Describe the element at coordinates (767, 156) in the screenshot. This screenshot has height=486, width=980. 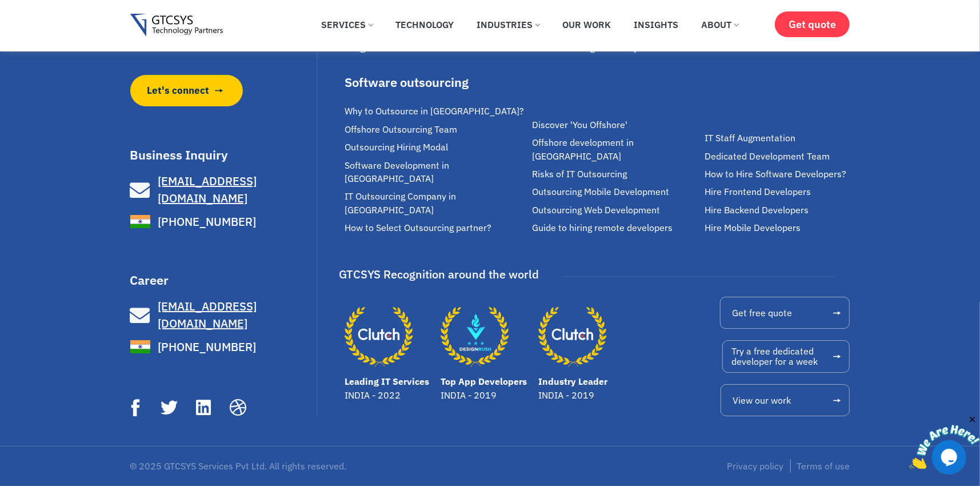
I see `span: Dedicated Development Team` at that location.